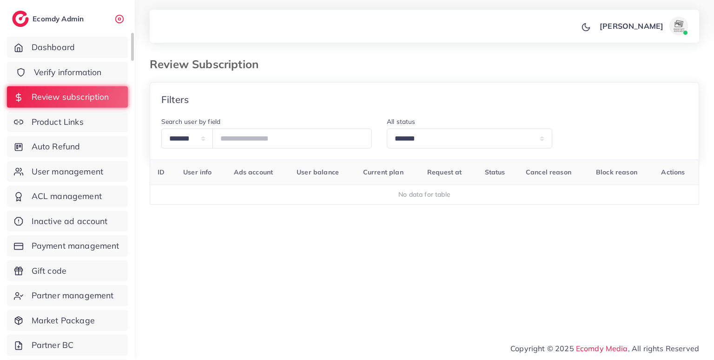 This screenshot has height=360, width=714. Describe the element at coordinates (663, 349) in the screenshot. I see `span: , All rights Reserved` at that location.